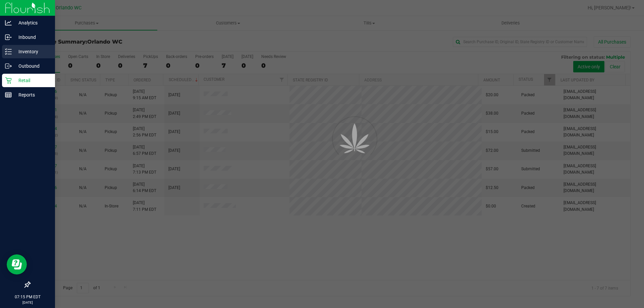 The height and width of the screenshot is (308, 644). What do you see at coordinates (32, 80) in the screenshot?
I see `p: Retail` at bounding box center [32, 80].